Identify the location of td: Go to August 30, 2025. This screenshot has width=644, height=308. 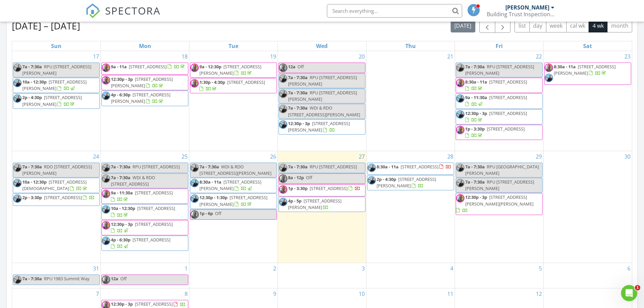
(588, 207).